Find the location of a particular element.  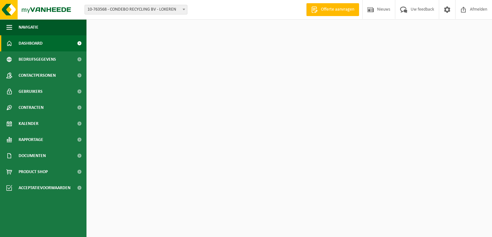

span: Bedrijfsgegevens is located at coordinates (37, 59).